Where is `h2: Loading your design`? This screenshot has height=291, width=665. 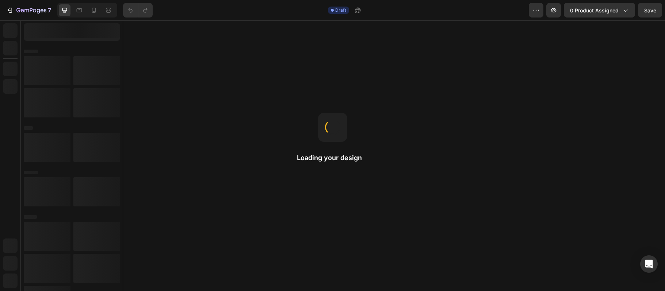 h2: Loading your design is located at coordinates (333, 158).